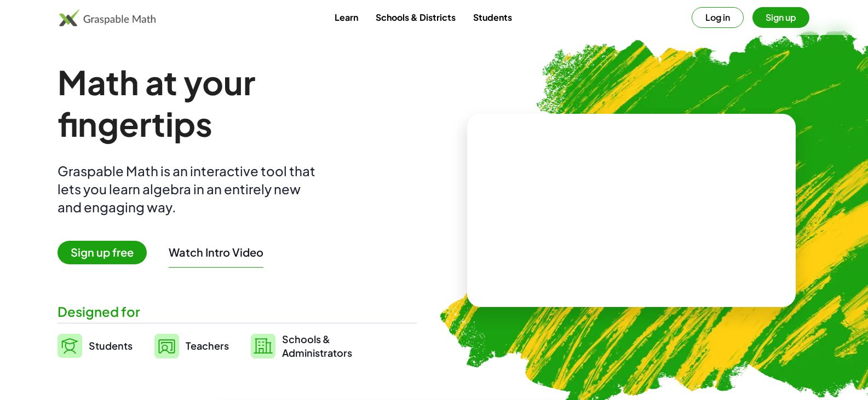  What do you see at coordinates (231, 103) in the screenshot?
I see `h1: Math at your fingertips` at bounding box center [231, 103].